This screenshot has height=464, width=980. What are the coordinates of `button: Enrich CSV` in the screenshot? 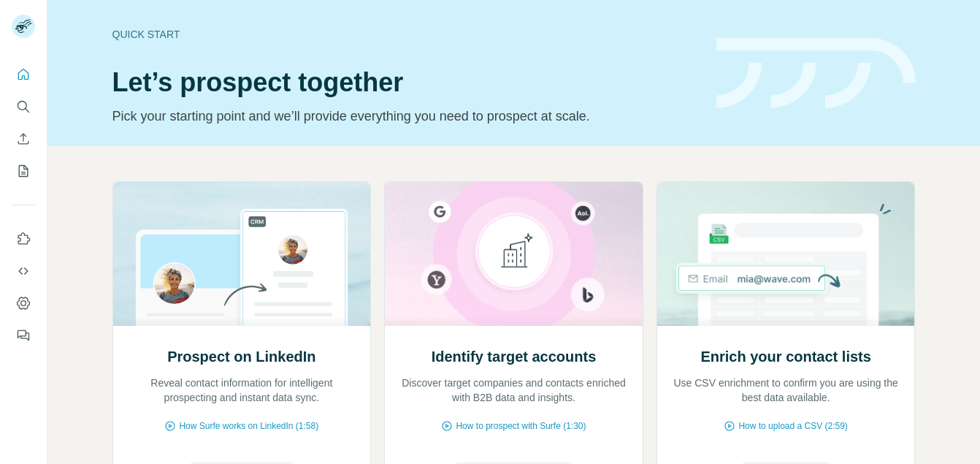 It's located at (24, 139).